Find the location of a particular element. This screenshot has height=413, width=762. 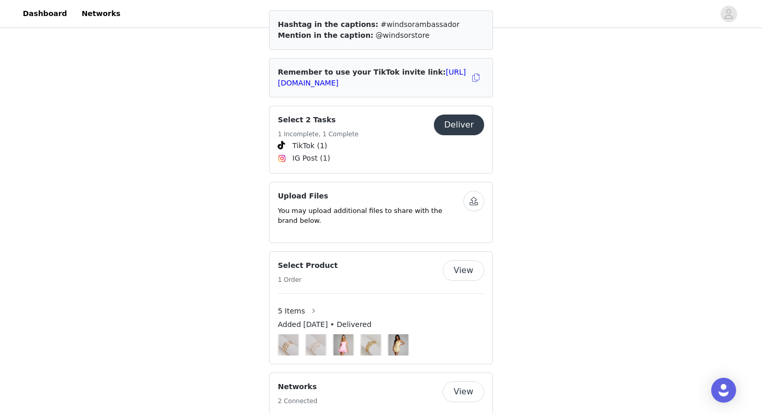

span: @windsorstore is located at coordinates (403, 35).